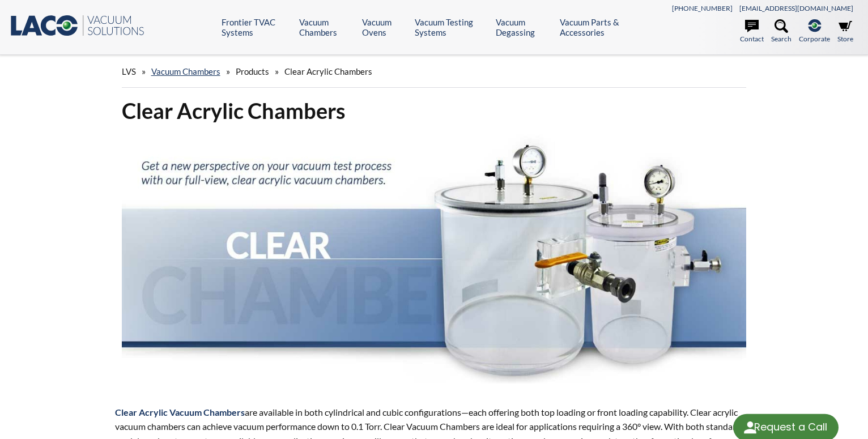  What do you see at coordinates (750, 427) in the screenshot?
I see `img: round button` at bounding box center [750, 427].